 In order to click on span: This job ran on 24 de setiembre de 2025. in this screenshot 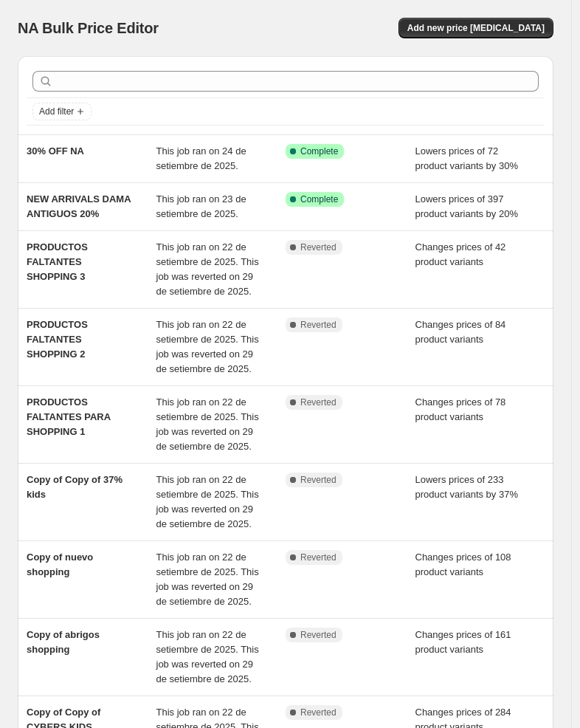, I will do `click(202, 158)`.